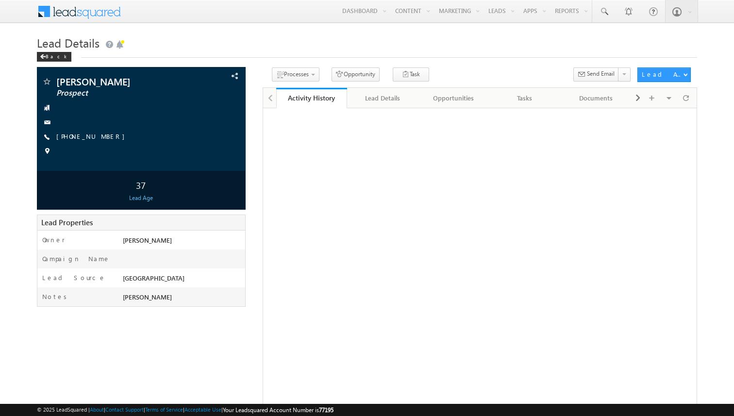 This screenshot has height=416, width=734. What do you see at coordinates (382, 98) in the screenshot?
I see `div: Lead Details` at bounding box center [382, 98].